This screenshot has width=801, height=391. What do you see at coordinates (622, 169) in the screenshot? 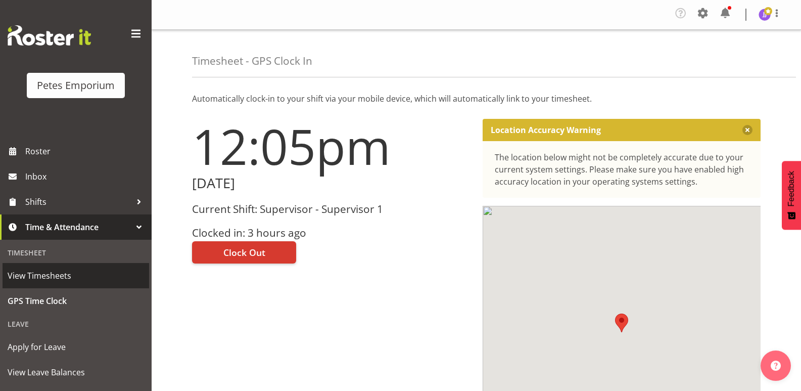
I see `div: The location below might not be completely accurate due to your current system settings. Please m...` at bounding box center [622, 169].